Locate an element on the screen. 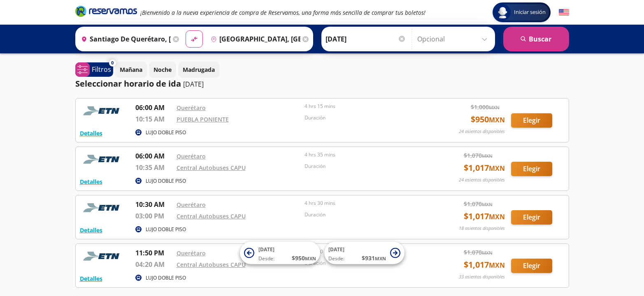 This screenshot has width=644, height=296. button: Madrugada is located at coordinates (199, 70).